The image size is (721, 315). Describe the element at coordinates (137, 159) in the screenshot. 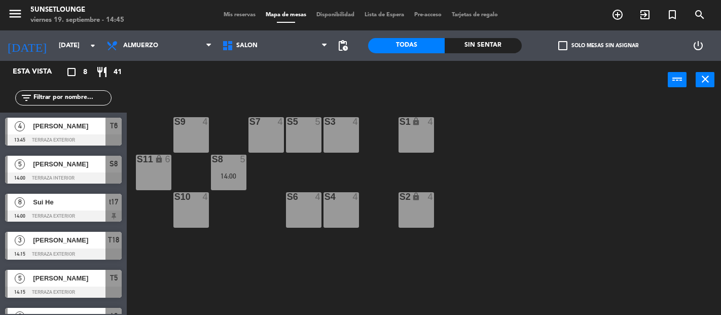

I see `div: S11` at that location.